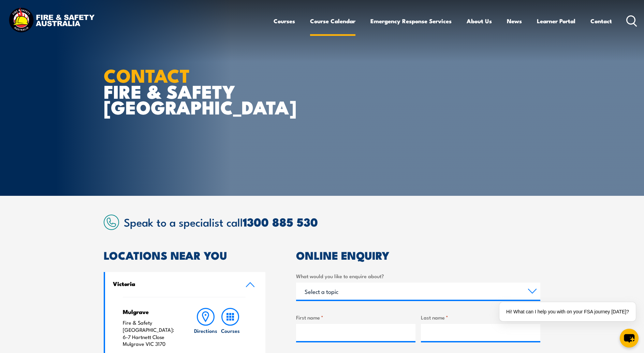  Describe the element at coordinates (281, 221) in the screenshot. I see `a: 1300 885 530` at that location.